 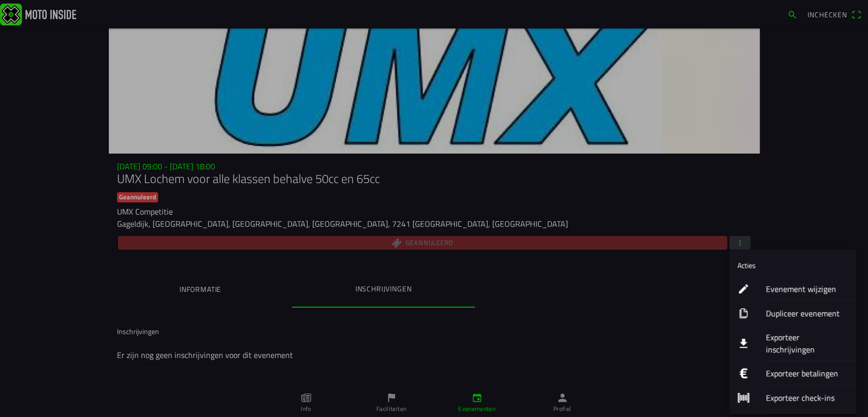 I want to click on ion-label: Exporteer inschrijvingen, so click(x=807, y=343).